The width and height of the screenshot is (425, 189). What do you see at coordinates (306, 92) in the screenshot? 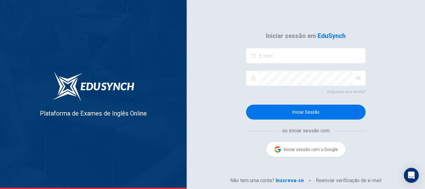
I see `a: Esqueceu sua senha?` at bounding box center [306, 92].